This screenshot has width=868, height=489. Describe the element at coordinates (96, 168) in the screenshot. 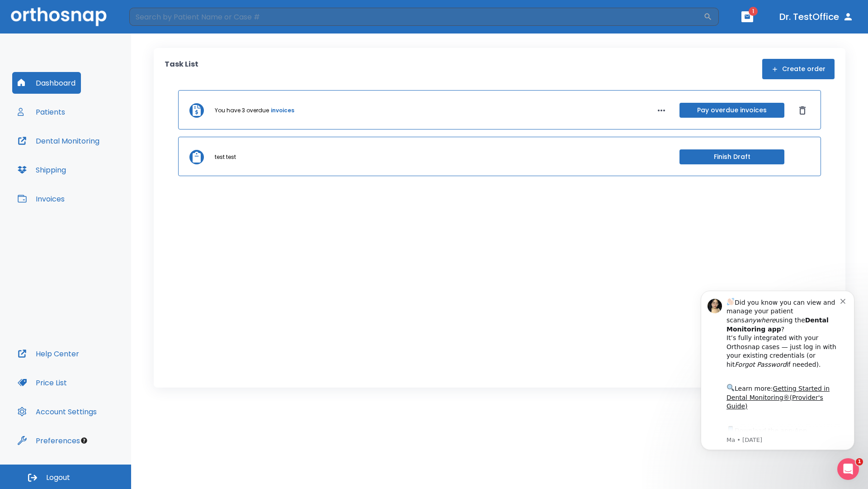

I see `div: Download the app: | ​ Let us know if you need help getting started!` at that location.